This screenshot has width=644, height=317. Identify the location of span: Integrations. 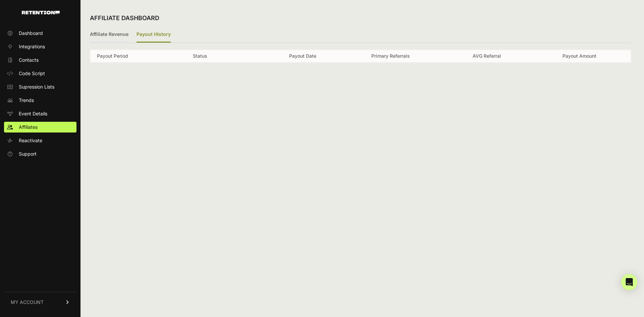
(32, 46).